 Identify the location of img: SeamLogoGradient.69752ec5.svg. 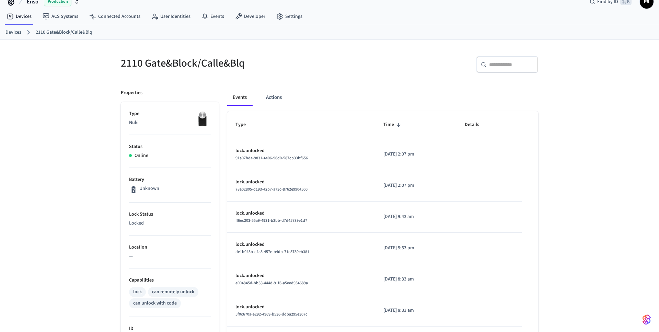
(646, 319).